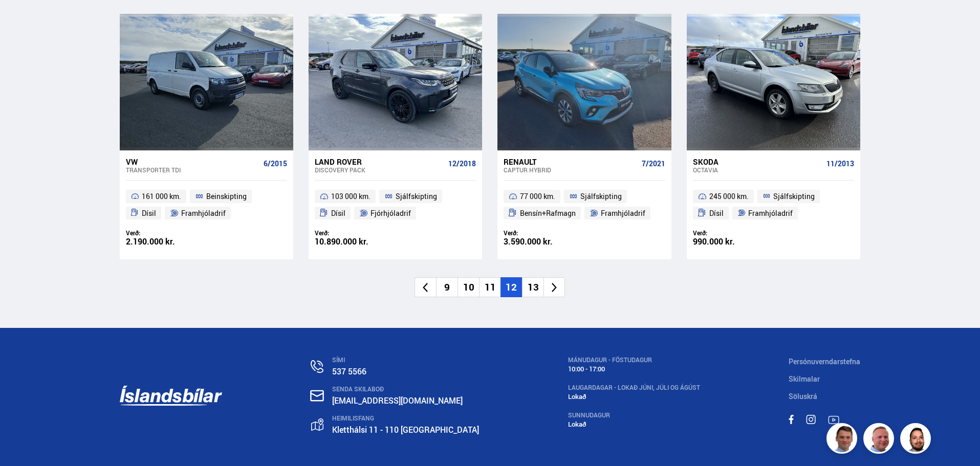 The height and width of the screenshot is (466, 980). What do you see at coordinates (803, 395) in the screenshot?
I see `a: Söluskrá` at bounding box center [803, 395].